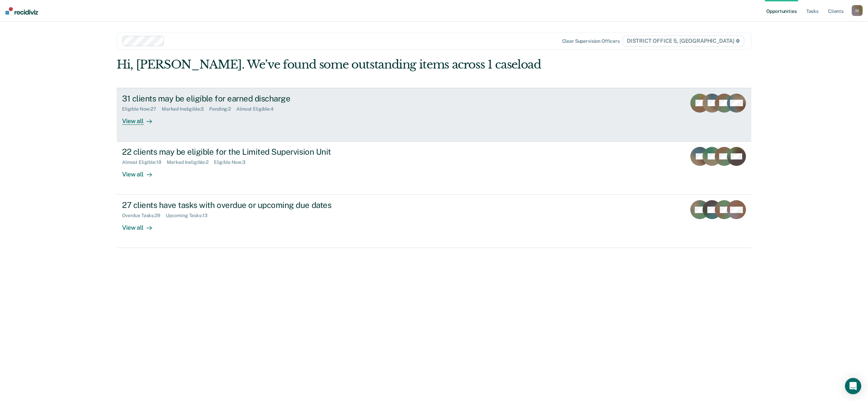 The image size is (868, 401). What do you see at coordinates (232, 162) in the screenshot?
I see `div: Eligible Now : 3` at bounding box center [232, 162].